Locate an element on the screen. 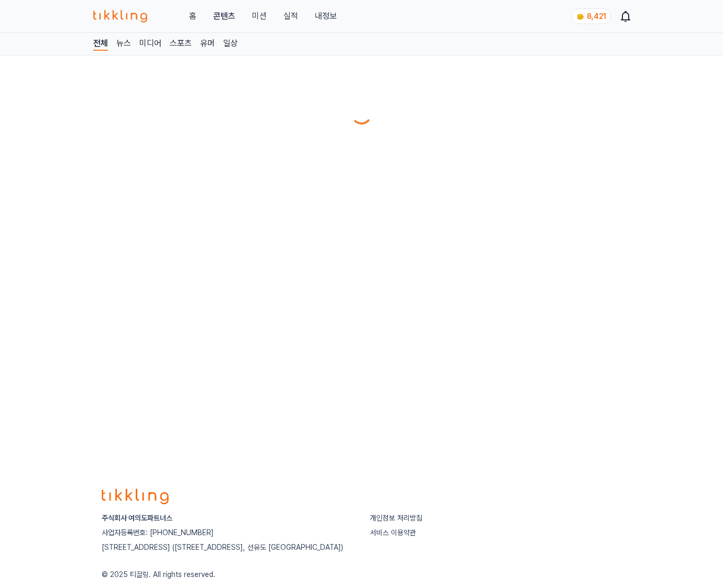  img: 티끌링 is located at coordinates (120, 16).